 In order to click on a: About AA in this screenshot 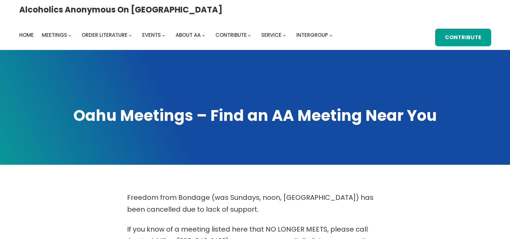, I will do `click(188, 35)`.